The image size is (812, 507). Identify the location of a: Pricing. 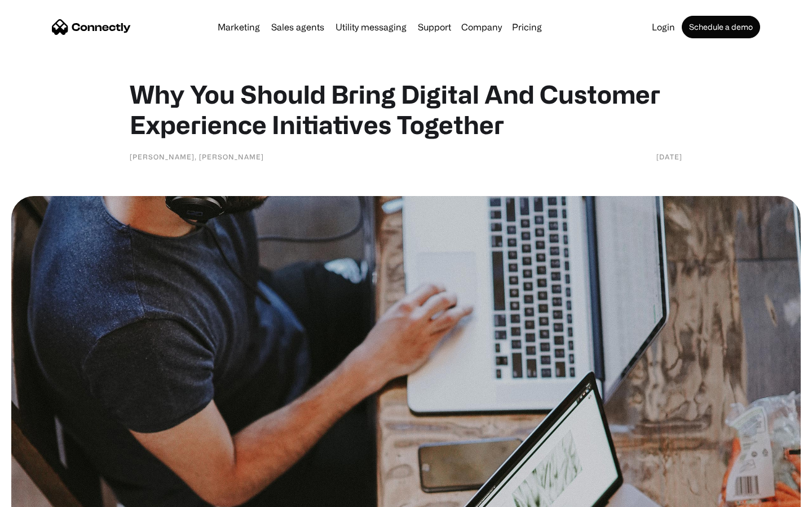
(527, 27).